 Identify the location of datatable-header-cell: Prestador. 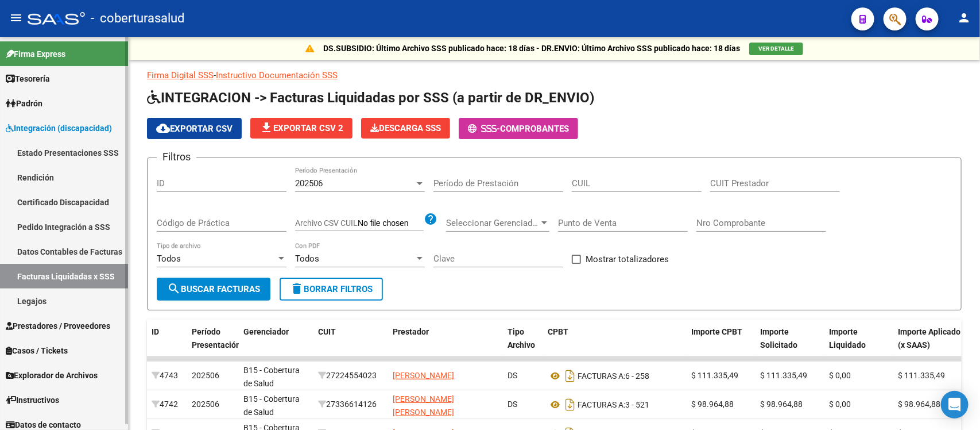
(445, 345).